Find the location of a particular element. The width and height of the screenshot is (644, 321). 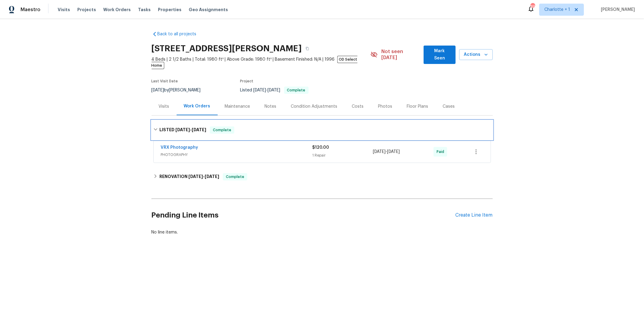

span: Maestro is located at coordinates (30, 10).